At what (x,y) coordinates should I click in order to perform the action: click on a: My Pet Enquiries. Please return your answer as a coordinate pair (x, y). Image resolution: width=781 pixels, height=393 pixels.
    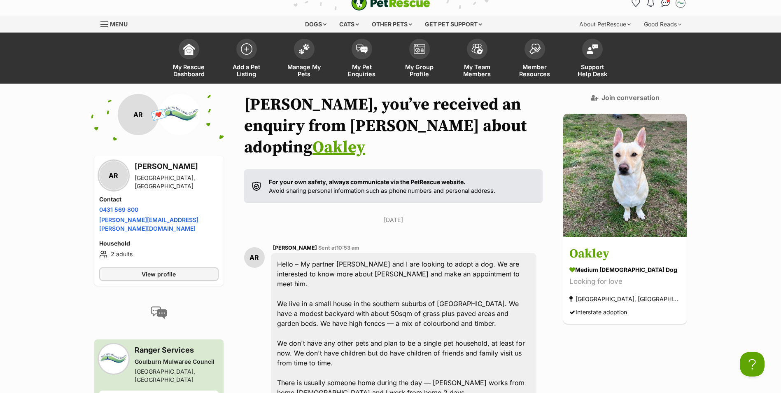
    Looking at the image, I should click on (362, 59).